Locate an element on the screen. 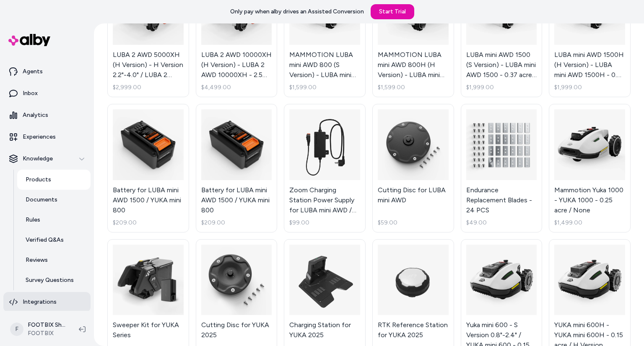 The image size is (644, 346). p: Experiences is located at coordinates (39, 137).